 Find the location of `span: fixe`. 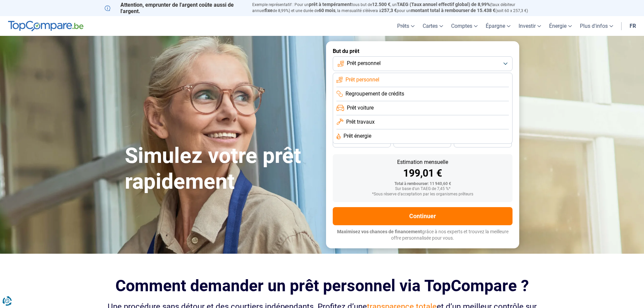

span: fixe is located at coordinates (269, 10).